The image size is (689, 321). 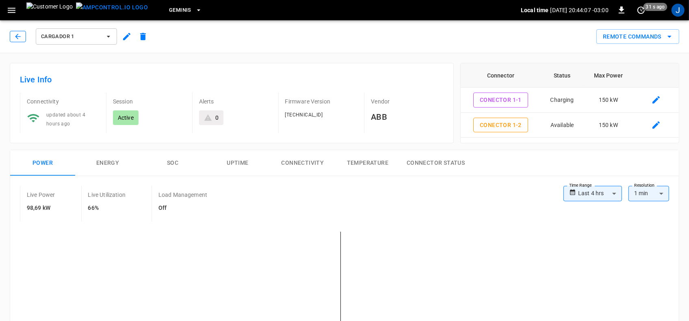 I want to click on img: ampcontrol.io logo, so click(x=112, y=7).